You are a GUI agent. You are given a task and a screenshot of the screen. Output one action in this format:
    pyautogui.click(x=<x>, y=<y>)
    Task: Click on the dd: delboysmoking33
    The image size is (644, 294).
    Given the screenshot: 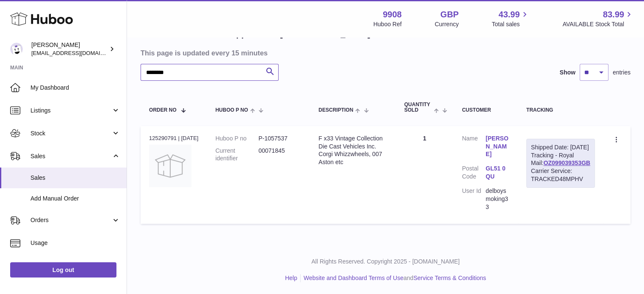 What is the action you would take?
    pyautogui.click(x=498, y=199)
    